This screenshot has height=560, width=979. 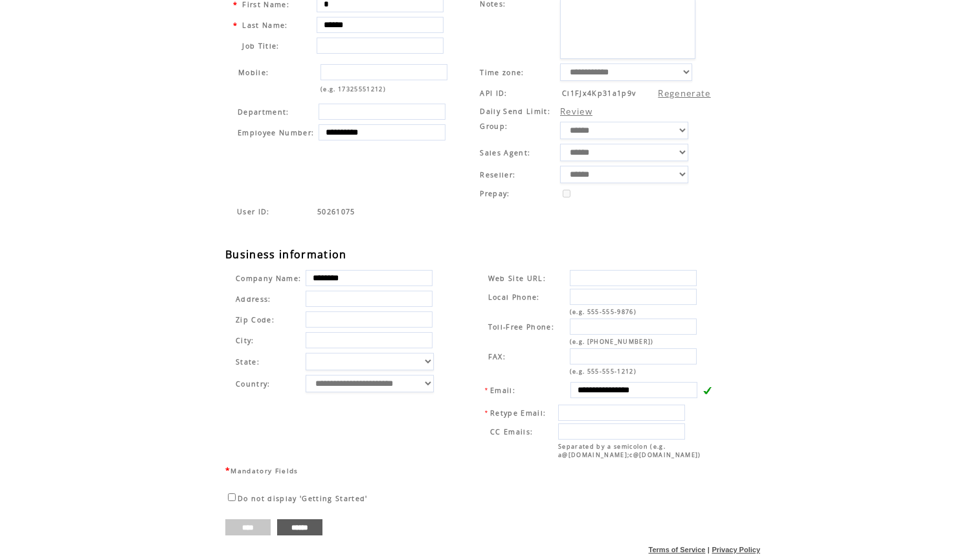 What do you see at coordinates (521, 327) in the screenshot?
I see `span: Toll-Free Phone:` at bounding box center [521, 327].